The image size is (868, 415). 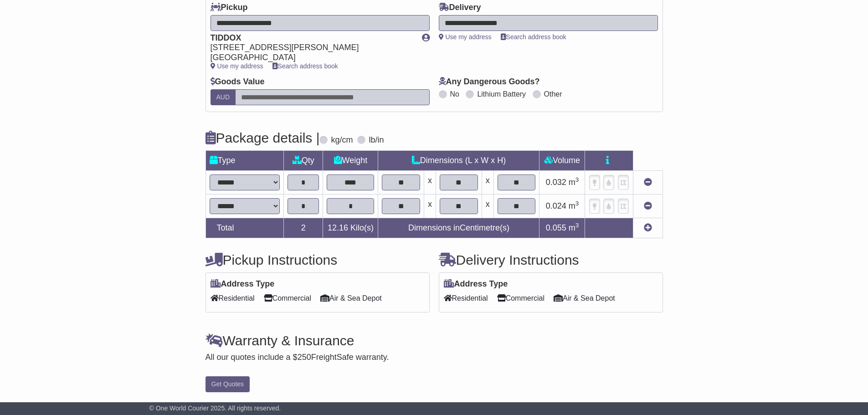 What do you see at coordinates (215, 408) in the screenshot?
I see `span: © One World Courier 2025. All rights reserved.` at bounding box center [215, 408].